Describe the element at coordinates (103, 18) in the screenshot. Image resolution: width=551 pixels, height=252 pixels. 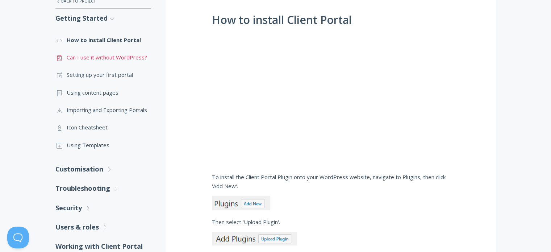
I see `a: Getting Started` at that location.